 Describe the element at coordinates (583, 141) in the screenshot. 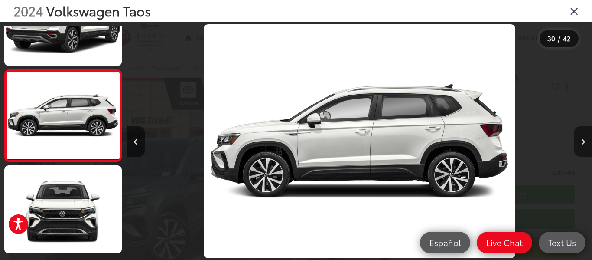

I see `button: Next image` at that location.